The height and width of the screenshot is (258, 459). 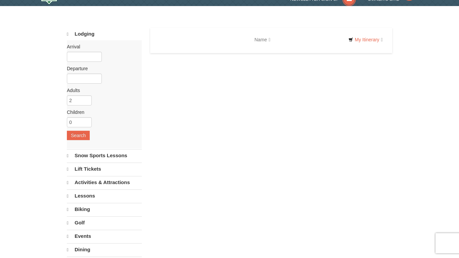 I want to click on a: Snow Sports Lessons, so click(x=104, y=156).